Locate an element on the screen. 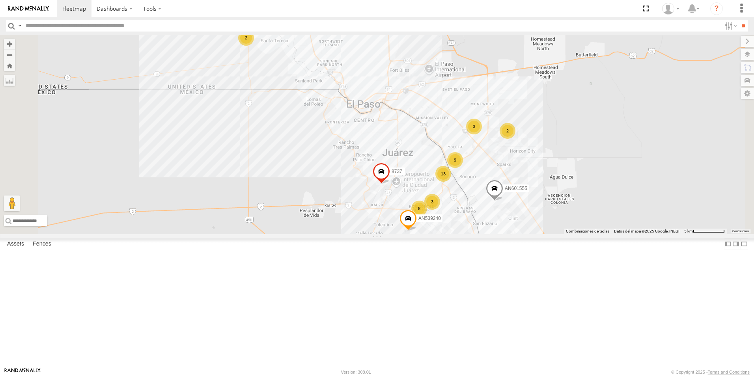 The height and width of the screenshot is (376, 754). button: Combinaciones de teclas is located at coordinates (587, 231).